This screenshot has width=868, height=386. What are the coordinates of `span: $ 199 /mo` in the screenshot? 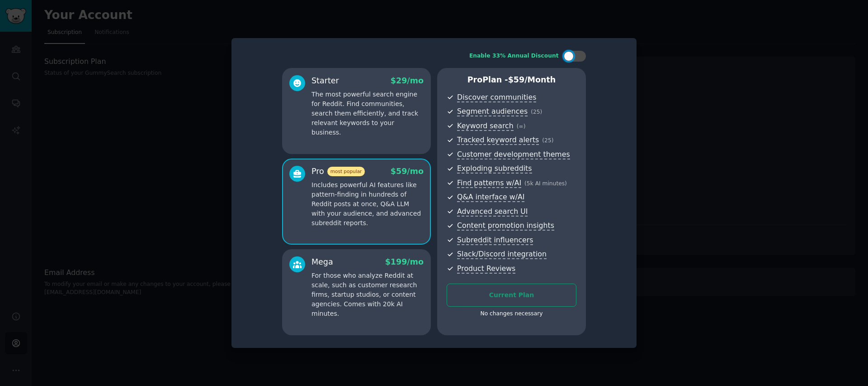 It's located at (404, 262).